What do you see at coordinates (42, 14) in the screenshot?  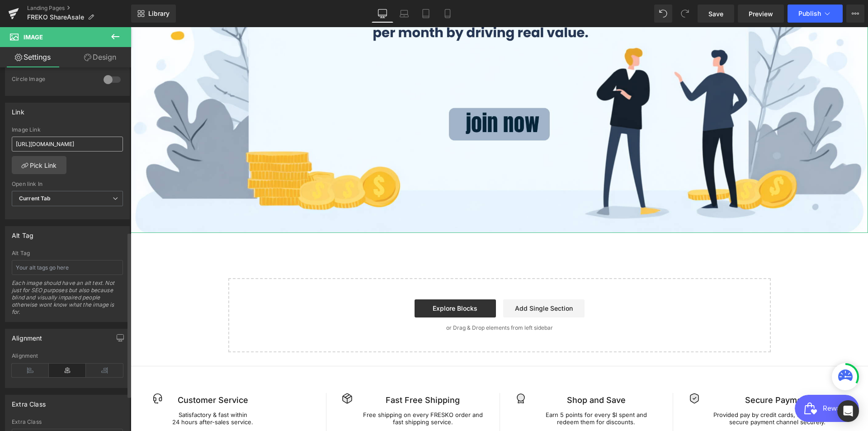 I see `span: Rewards` at bounding box center [42, 14].